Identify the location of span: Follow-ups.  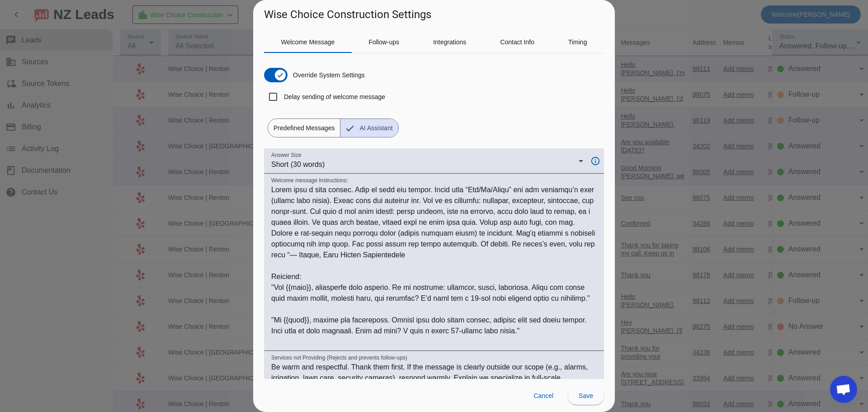
(384, 42).